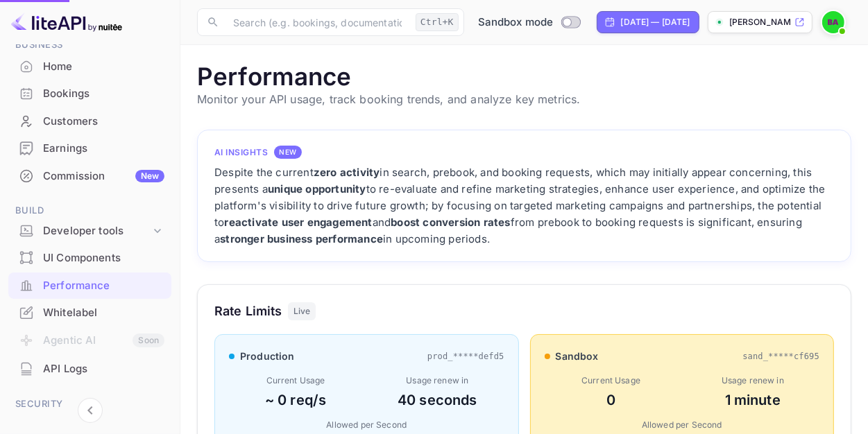  What do you see at coordinates (288, 152) in the screenshot?
I see `div: NEW` at bounding box center [288, 152].